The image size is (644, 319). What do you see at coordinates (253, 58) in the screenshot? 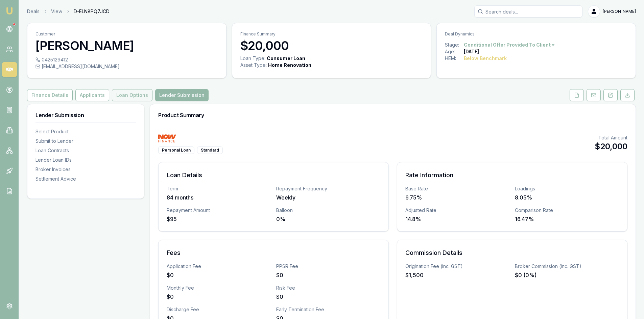
I see `div: Loan Type:` at bounding box center [253, 58].